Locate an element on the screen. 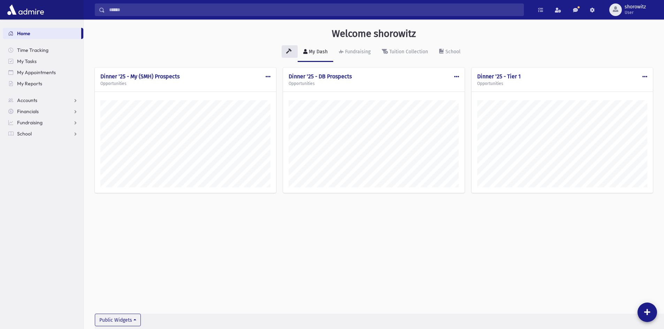 This screenshot has width=664, height=329. span: Financials is located at coordinates (28, 112).